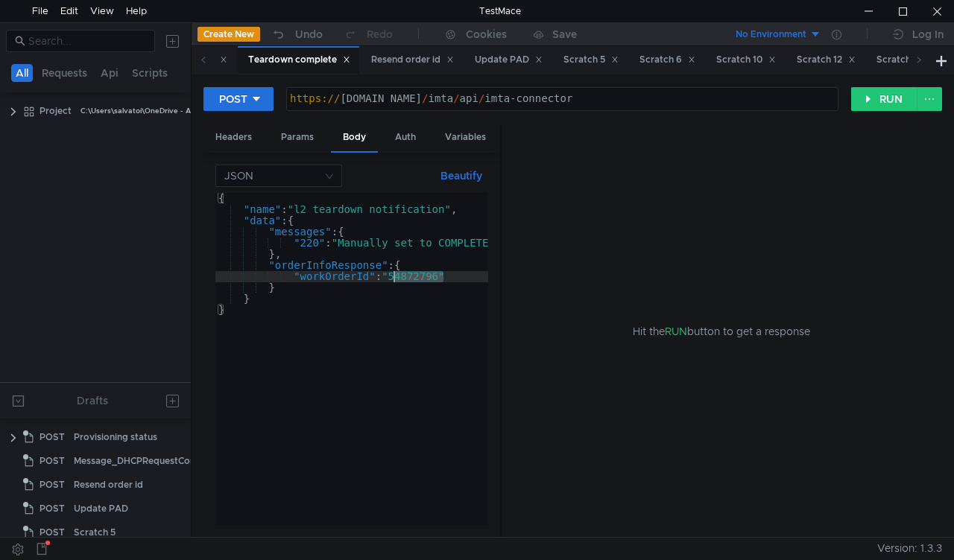 This screenshot has width=954, height=560. What do you see at coordinates (769, 34) in the screenshot?
I see `button: No Environment` at bounding box center [769, 34].